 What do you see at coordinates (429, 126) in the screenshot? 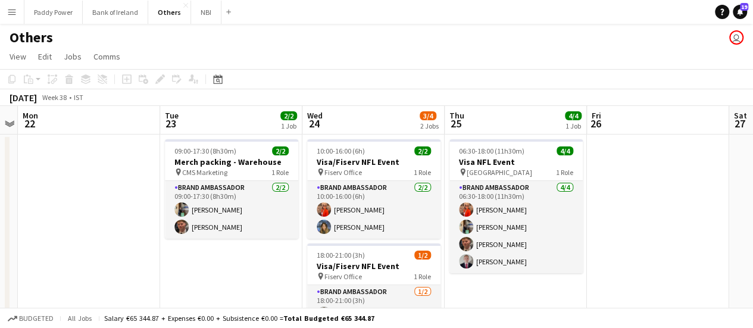
I see `div: 2 Jobs` at bounding box center [429, 126].